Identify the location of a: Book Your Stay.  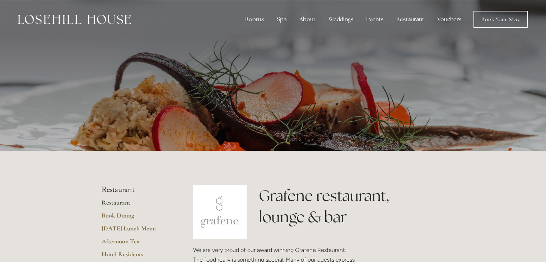
(501, 19).